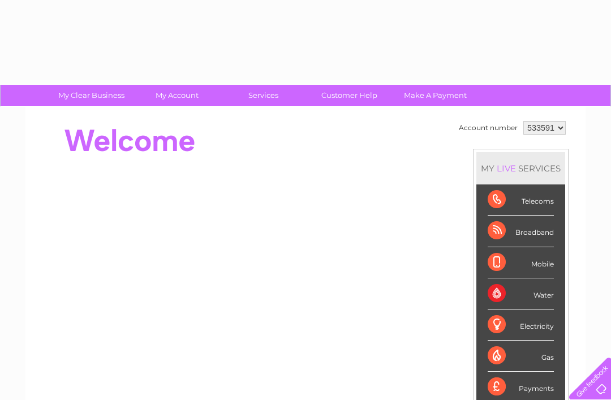  I want to click on a: My Account, so click(177, 95).